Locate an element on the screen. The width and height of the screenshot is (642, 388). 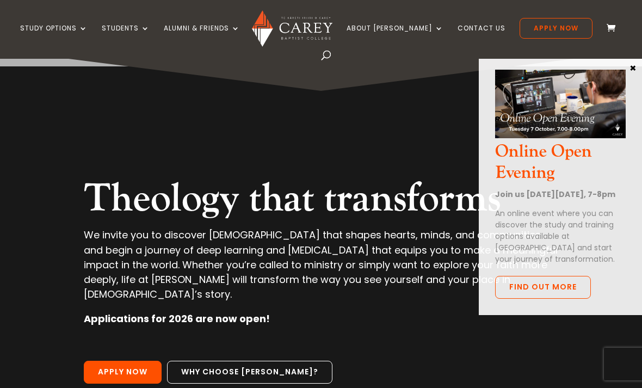
h3: Online Open Evening is located at coordinates (561, 165).